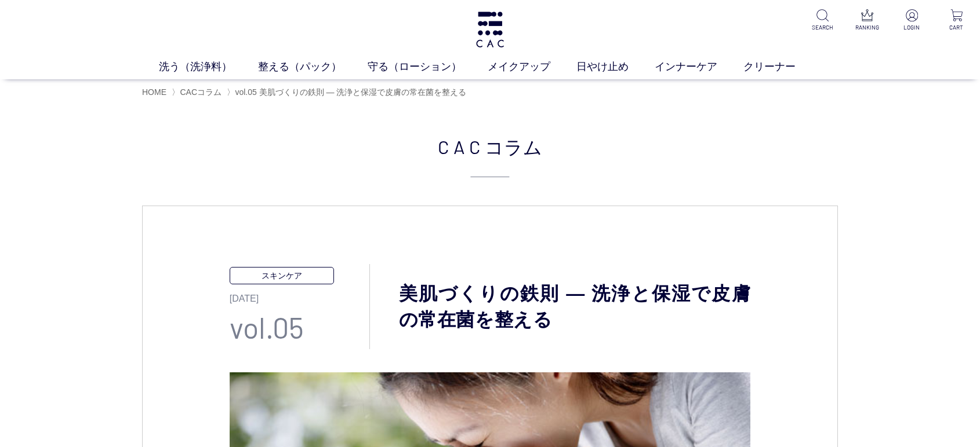 The width and height of the screenshot is (980, 447). What do you see at coordinates (956, 20) in the screenshot?
I see `a: CART` at bounding box center [956, 20].